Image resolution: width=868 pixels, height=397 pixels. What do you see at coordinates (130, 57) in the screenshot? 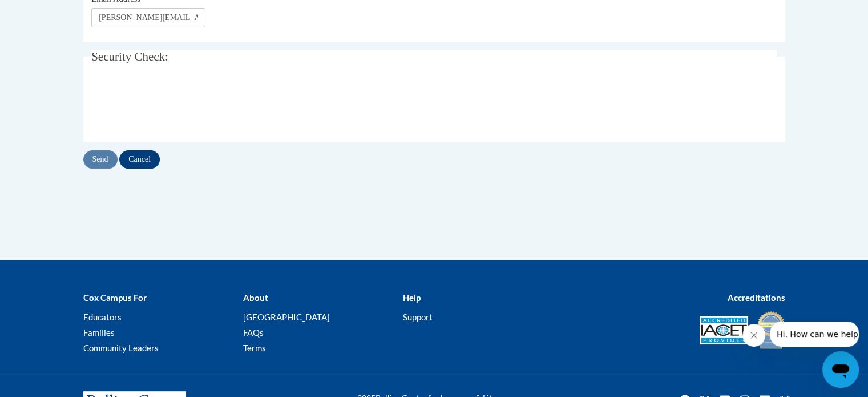
I see `span: Security Check:` at bounding box center [130, 57].